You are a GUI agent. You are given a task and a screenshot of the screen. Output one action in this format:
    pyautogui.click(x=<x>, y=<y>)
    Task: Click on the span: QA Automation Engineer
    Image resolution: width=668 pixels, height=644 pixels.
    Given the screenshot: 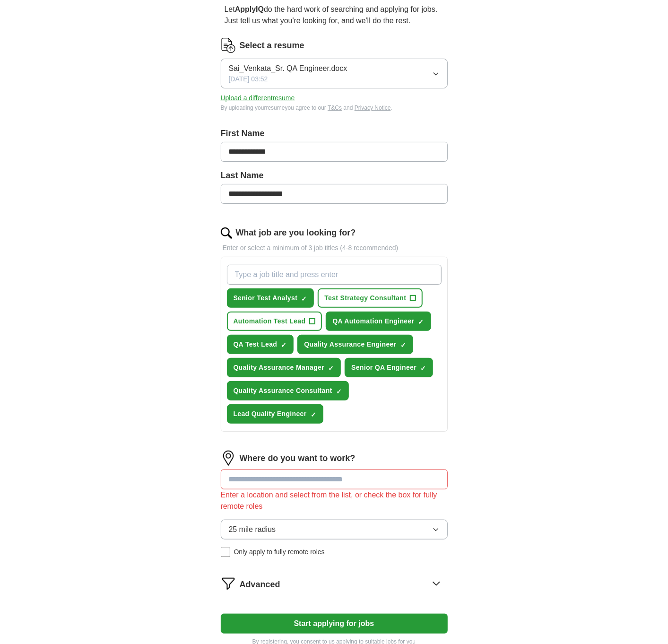 What is the action you would take?
    pyautogui.click(x=373, y=321)
    